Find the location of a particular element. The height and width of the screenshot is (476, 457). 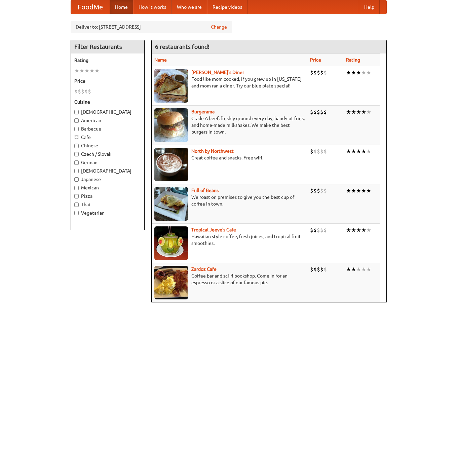

p: Great coffee and snacks. Free wifi. is located at coordinates (229, 157).